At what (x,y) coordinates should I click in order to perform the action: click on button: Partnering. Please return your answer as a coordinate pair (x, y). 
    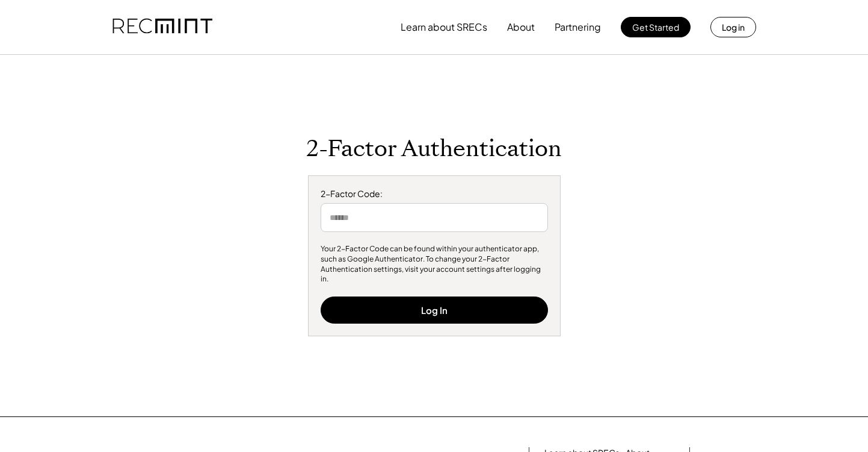
    Looking at the image, I should click on (577, 27).